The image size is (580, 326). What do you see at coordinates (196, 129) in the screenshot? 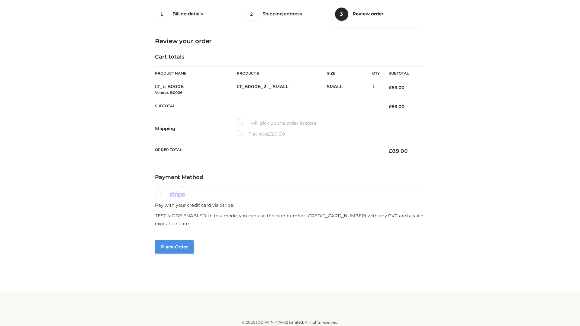
I see `th: Shipping` at bounding box center [196, 129].